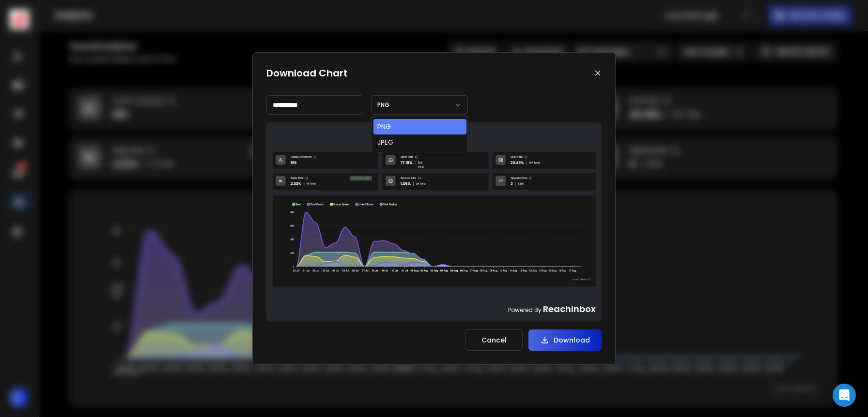 The image size is (868, 417). What do you see at coordinates (569, 309) in the screenshot?
I see `span: ReachInbox` at bounding box center [569, 309].